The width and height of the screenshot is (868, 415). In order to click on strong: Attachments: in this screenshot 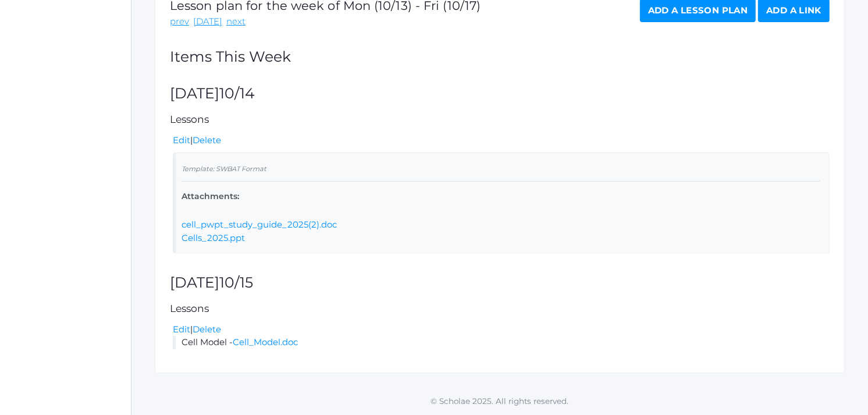, I will do `click(501, 196)`.